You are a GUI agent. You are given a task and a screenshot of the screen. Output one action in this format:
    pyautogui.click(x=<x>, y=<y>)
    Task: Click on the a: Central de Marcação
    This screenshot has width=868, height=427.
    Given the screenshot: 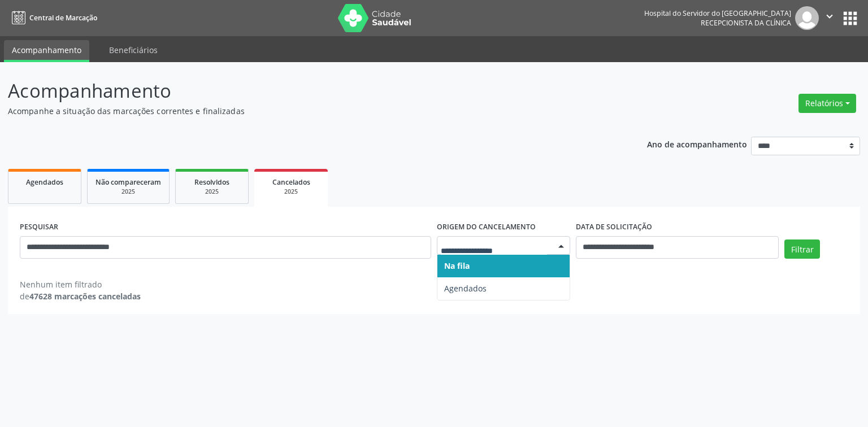 What is the action you would take?
    pyautogui.click(x=53, y=18)
    